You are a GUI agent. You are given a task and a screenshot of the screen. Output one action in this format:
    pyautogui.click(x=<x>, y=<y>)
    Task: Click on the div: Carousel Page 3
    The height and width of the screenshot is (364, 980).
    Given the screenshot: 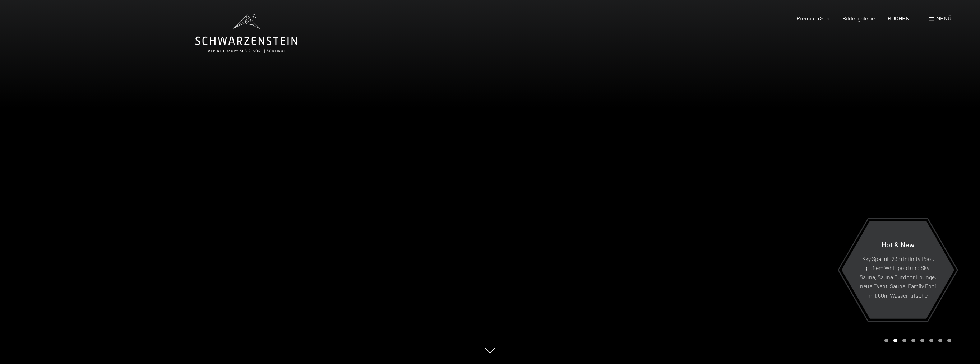 What is the action you would take?
    pyautogui.click(x=905, y=341)
    